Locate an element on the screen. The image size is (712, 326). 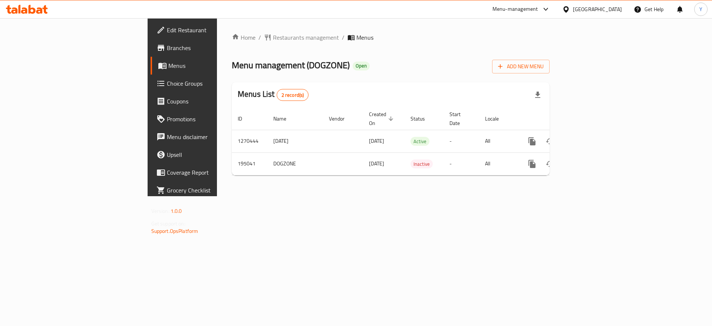
a: Edit Restaurant is located at coordinates (208, 30).